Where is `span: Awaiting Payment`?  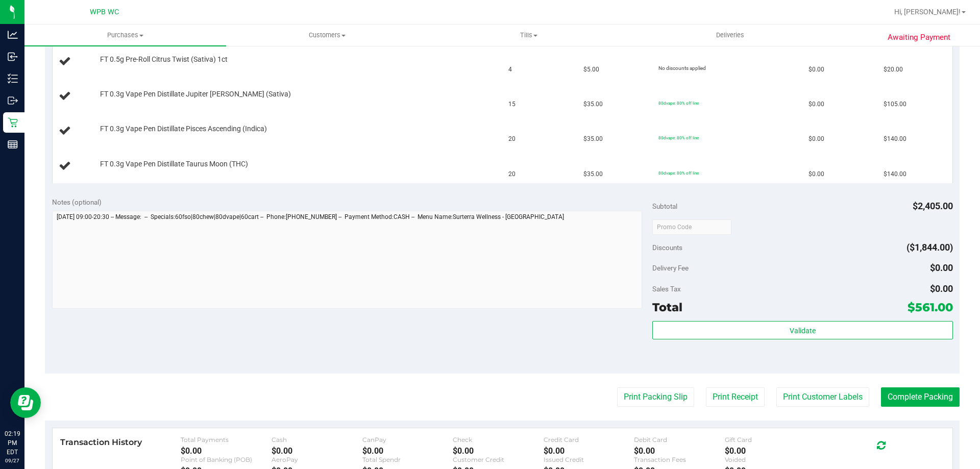
span: Awaiting Payment is located at coordinates (919, 37).